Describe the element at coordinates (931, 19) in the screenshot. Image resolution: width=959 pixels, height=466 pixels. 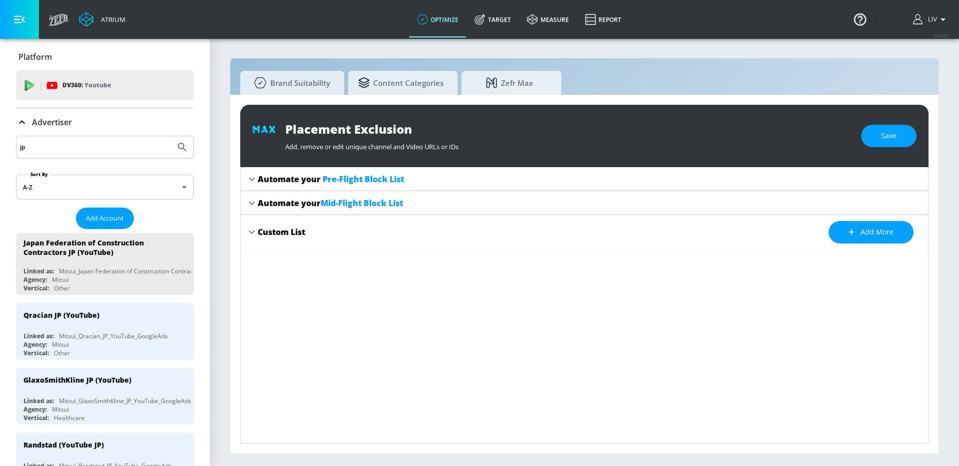
I see `button: Liv` at that location.